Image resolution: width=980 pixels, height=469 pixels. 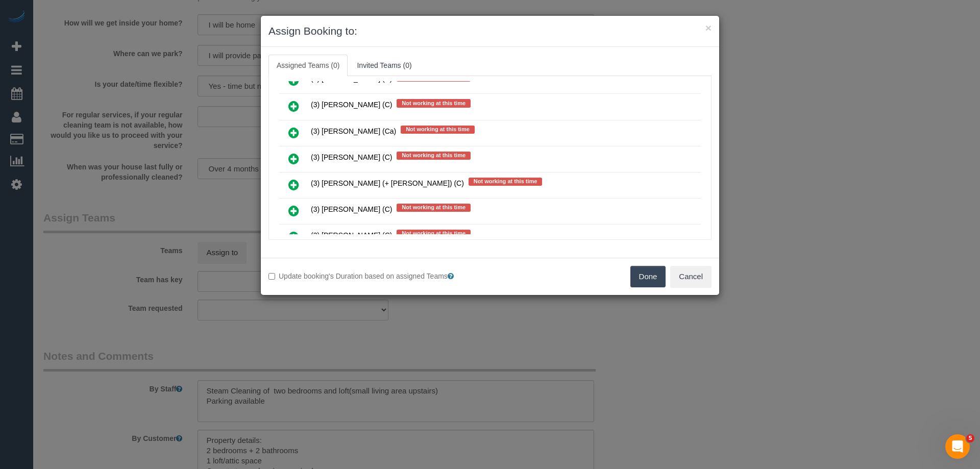 I want to click on input: Update booking's Duration based on assigned Teams, so click(x=271, y=276).